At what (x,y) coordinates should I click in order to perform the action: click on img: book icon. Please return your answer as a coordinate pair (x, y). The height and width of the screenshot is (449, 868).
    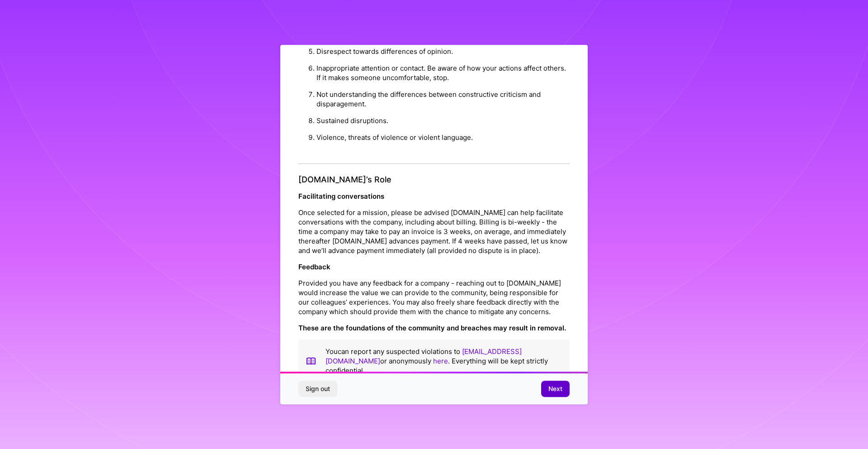
    Looking at the image, I should click on (311, 361).